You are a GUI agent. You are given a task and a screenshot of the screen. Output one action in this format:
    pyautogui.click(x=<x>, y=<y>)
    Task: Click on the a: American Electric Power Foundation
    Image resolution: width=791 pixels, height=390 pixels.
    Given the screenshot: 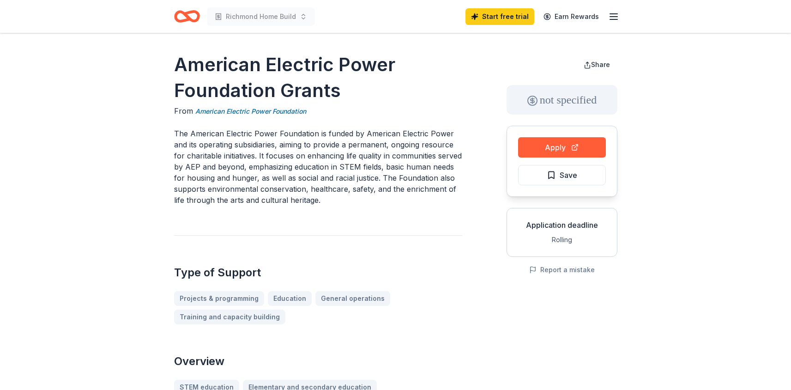 What is the action you would take?
    pyautogui.click(x=251, y=111)
    